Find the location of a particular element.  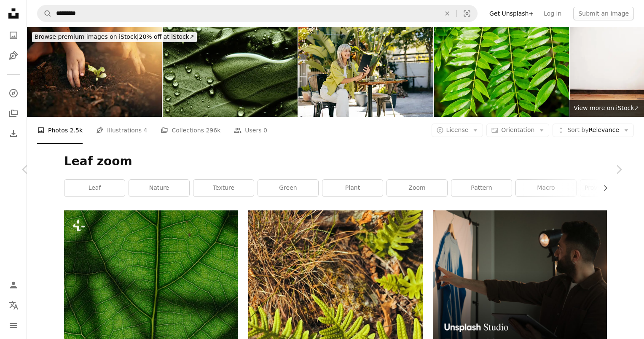

img: Water drops on green leaf is located at coordinates (230, 72).